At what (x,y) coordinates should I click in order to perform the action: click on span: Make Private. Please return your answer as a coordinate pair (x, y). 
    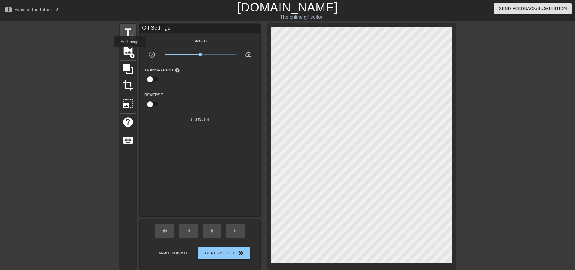
    Looking at the image, I should click on (173, 253).